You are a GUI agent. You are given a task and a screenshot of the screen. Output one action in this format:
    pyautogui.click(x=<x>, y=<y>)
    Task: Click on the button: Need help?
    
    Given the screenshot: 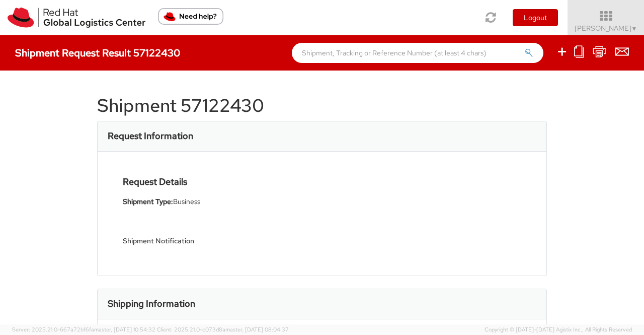 What is the action you would take?
    pyautogui.click(x=191, y=16)
    